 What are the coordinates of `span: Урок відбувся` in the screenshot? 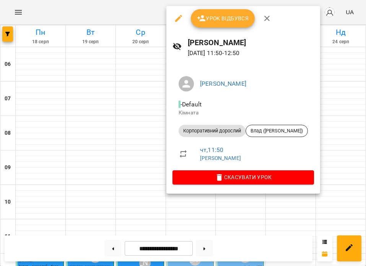 It's located at (223, 18).